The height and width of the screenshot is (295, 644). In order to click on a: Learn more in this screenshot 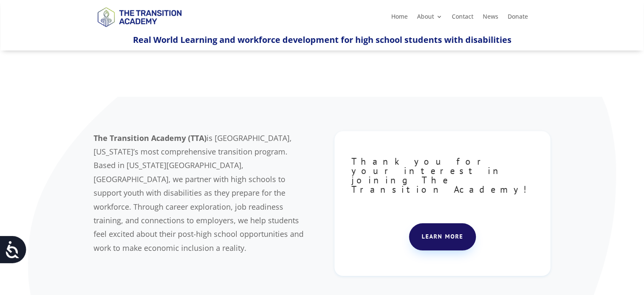, I will do `click(443, 237)`.